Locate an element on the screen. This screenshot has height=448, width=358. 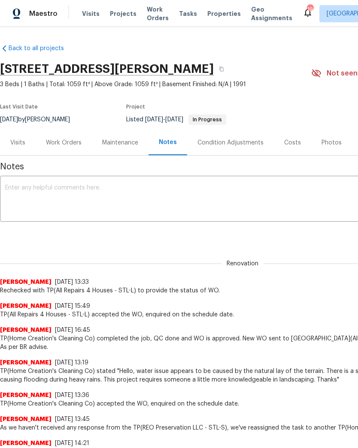
div: Notes is located at coordinates (168, 142).